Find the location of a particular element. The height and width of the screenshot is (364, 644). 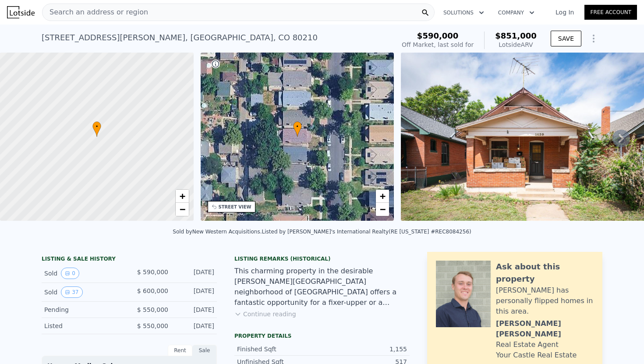

div: Off Market, last sold for is located at coordinates (438, 44).